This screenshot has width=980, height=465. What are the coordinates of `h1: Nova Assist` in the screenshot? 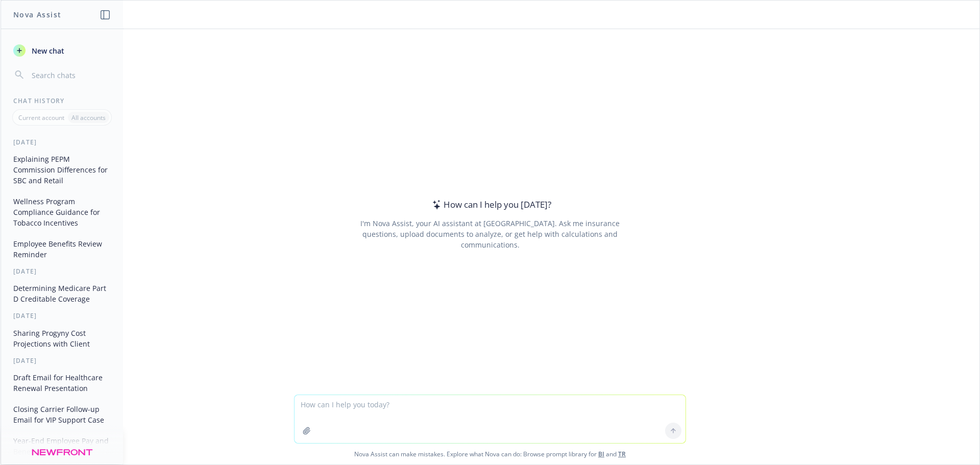 It's located at (38, 14).